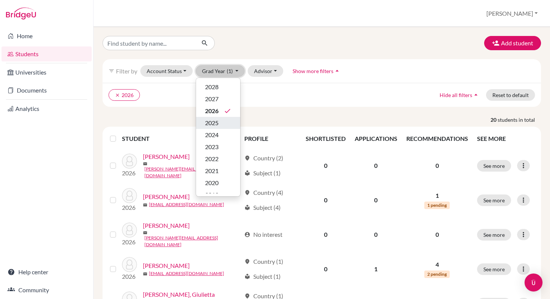 Image resolution: width=550 pixels, height=299 pixels. What do you see at coordinates (212, 147) in the screenshot?
I see `span: 2023` at bounding box center [212, 147].